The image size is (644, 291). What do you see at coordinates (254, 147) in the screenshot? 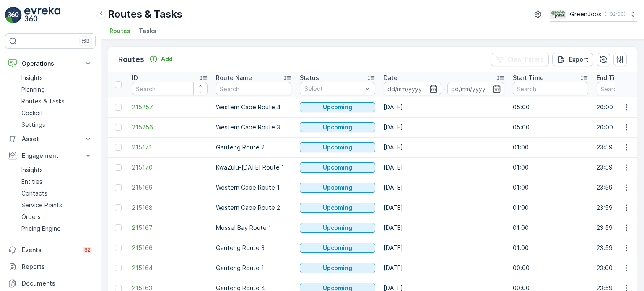
I see `td: Gauteng Route 2` at bounding box center [254, 147].